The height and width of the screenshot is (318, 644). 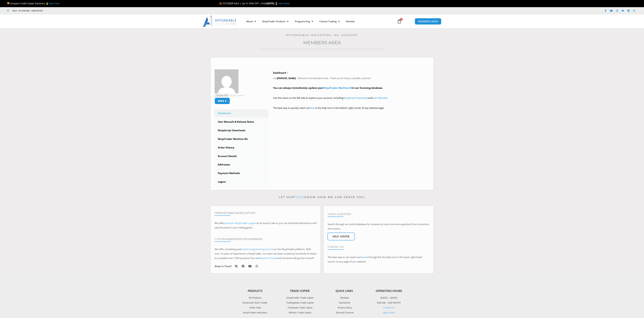 What do you see at coordinates (255, 307) in the screenshot?
I see `span: Order Flow` at bounding box center [255, 307].